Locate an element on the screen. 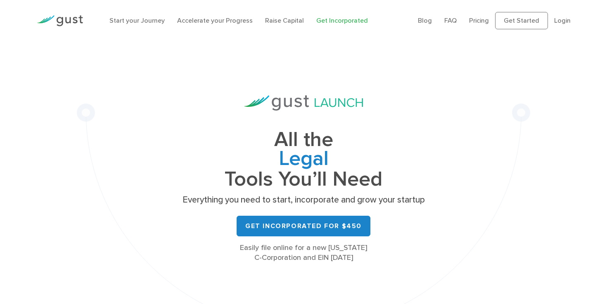 The height and width of the screenshot is (304, 607). a: FAQ is located at coordinates (451, 20).